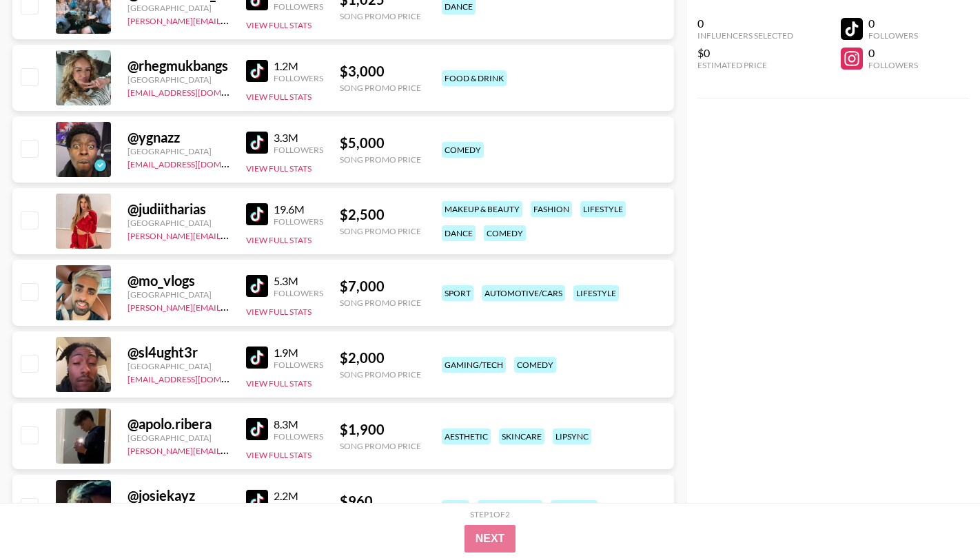 This screenshot has width=980, height=558. I want to click on div: @ mo_vlogs, so click(179, 280).